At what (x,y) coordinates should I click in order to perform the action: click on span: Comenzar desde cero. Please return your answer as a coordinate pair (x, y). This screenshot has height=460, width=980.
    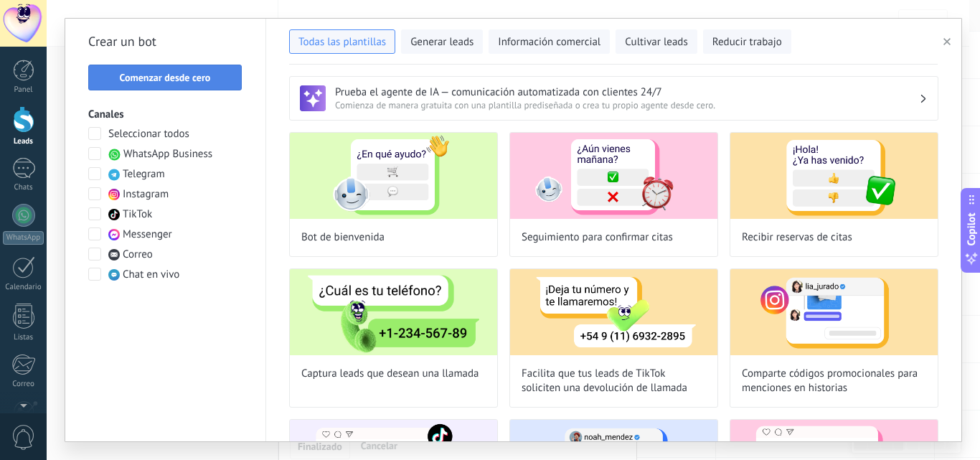
    Looking at the image, I should click on (165, 77).